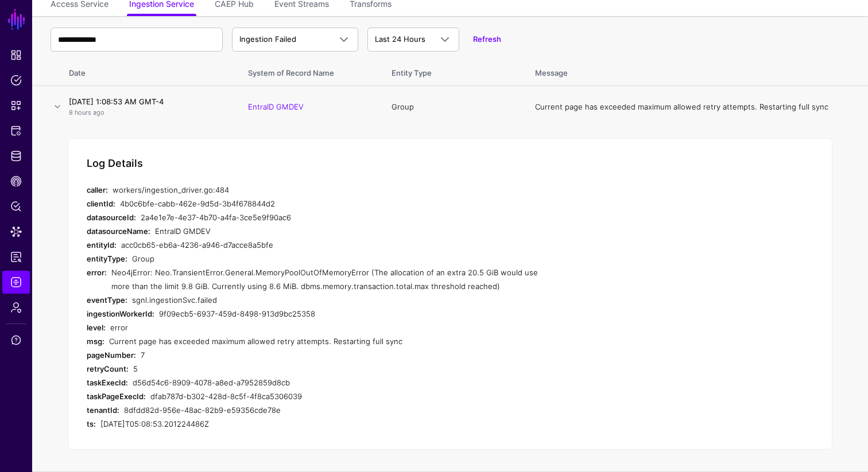 The image size is (868, 472). I want to click on div: acc0cb65-eb6a-4236-a946-d7acce8a5bfe, so click(333, 245).